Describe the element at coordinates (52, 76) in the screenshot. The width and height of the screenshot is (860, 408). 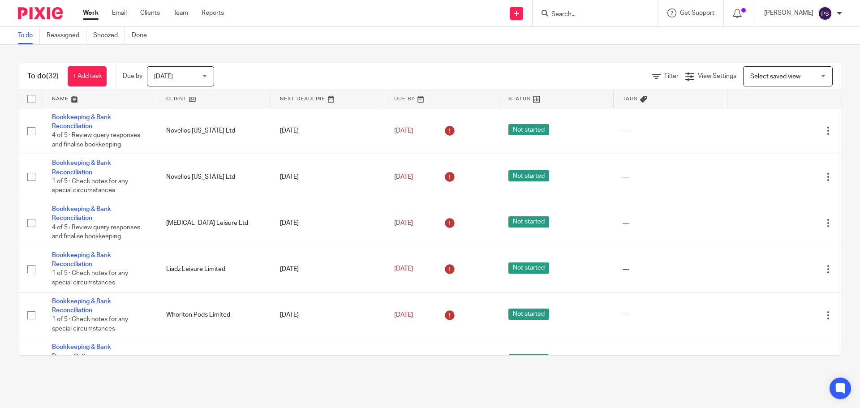
I see `span: (32)` at that location.